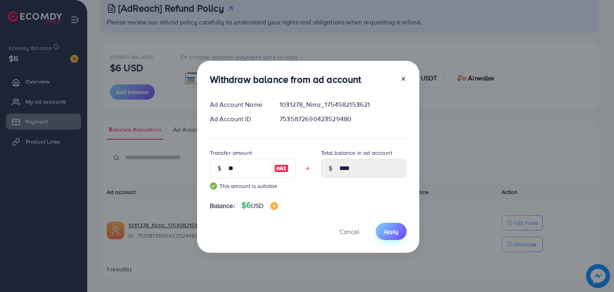 The image size is (614, 292). Describe the element at coordinates (252, 186) in the screenshot. I see `small: This amount is suitable` at that location.